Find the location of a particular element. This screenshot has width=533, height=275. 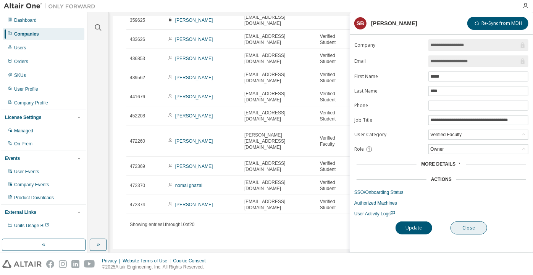

div: User Profile is located at coordinates (26, 89).